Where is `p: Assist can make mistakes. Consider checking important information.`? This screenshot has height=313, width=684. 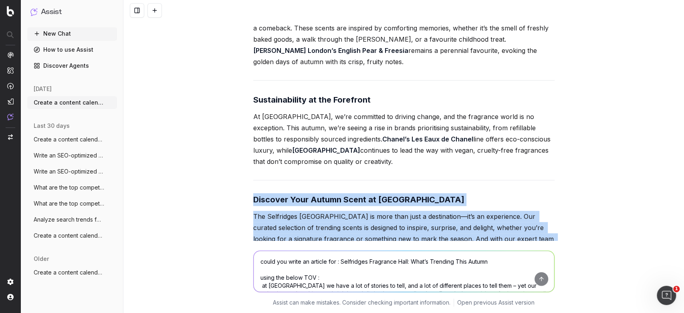 p: Assist can make mistakes. Consider checking important information. is located at coordinates (362, 303).